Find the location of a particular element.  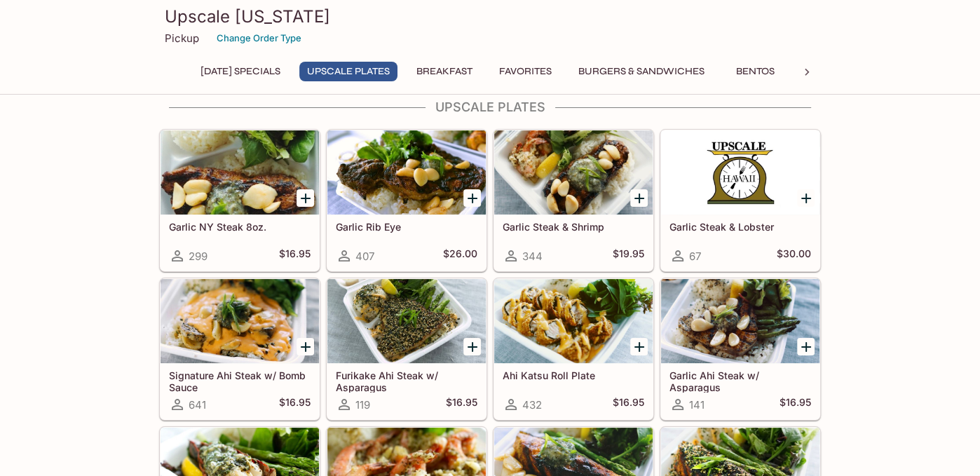

h4: UPSCALE Plates is located at coordinates (490, 107).